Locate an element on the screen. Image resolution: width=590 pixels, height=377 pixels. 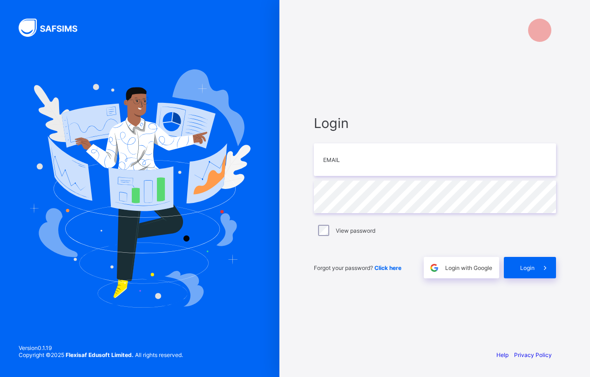
span: Copyright © 2025 All rights reserved. is located at coordinates (101, 355).